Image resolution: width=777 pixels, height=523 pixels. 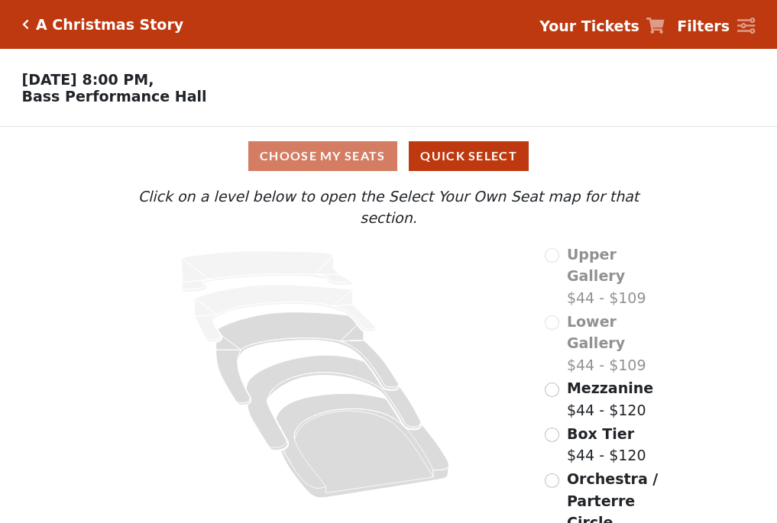 I want to click on span: Upper Gallery, so click(x=596, y=265).